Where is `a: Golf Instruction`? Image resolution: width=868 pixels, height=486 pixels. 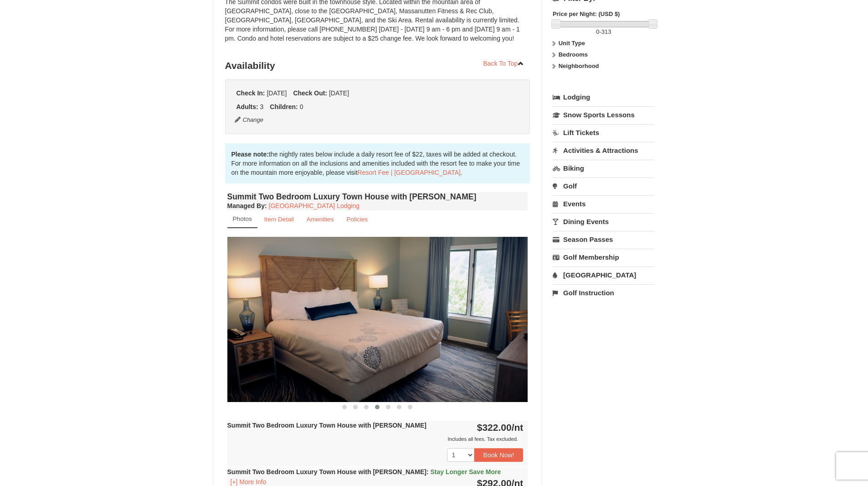
a: Golf Instruction is located at coordinates (603, 293).